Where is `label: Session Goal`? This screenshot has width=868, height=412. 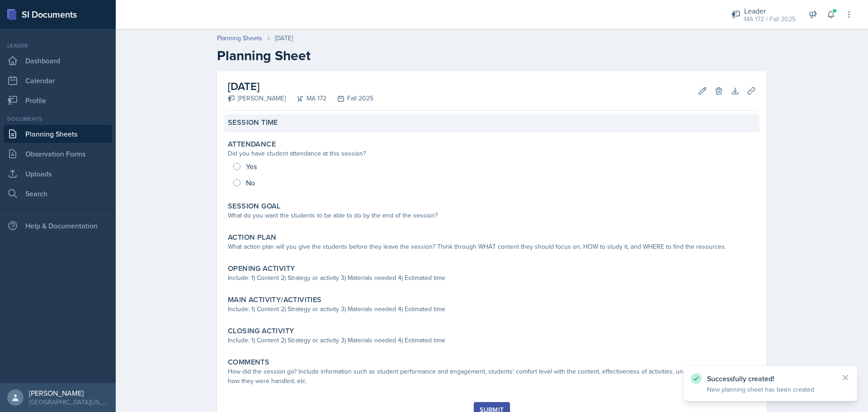 label: Session Goal is located at coordinates (254, 206).